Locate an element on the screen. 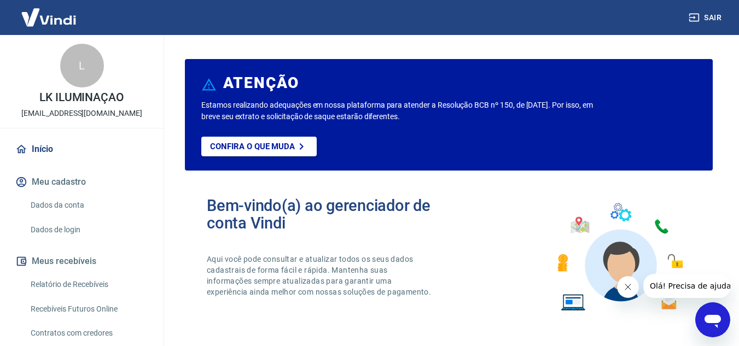  a: Recebíveis Futuros Online is located at coordinates (88, 309).